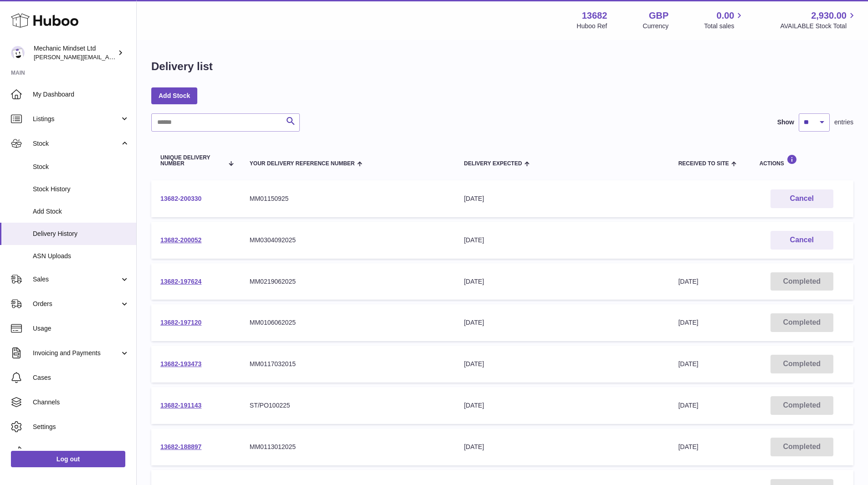  What do you see at coordinates (724, 26) in the screenshot?
I see `span: Total sales` at bounding box center [724, 26].